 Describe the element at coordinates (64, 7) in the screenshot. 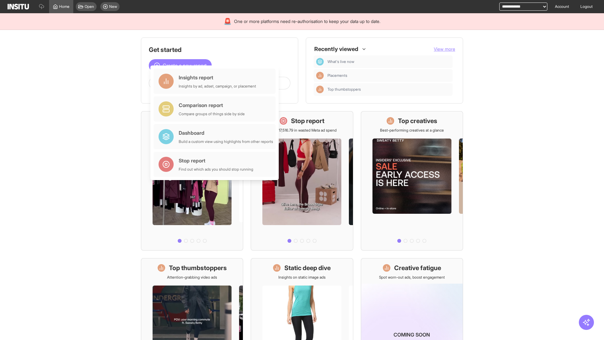

I see `span: Home` at that location.